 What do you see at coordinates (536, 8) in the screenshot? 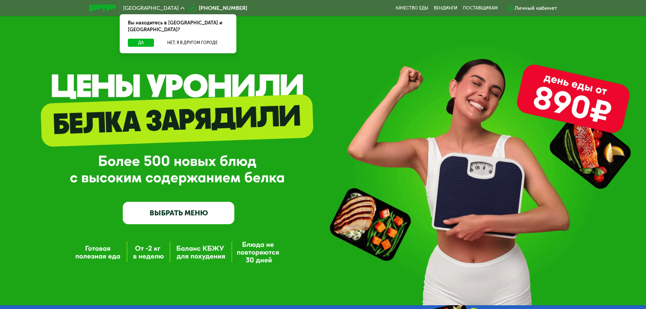
I see `div: Личный кабинет` at bounding box center [536, 8].